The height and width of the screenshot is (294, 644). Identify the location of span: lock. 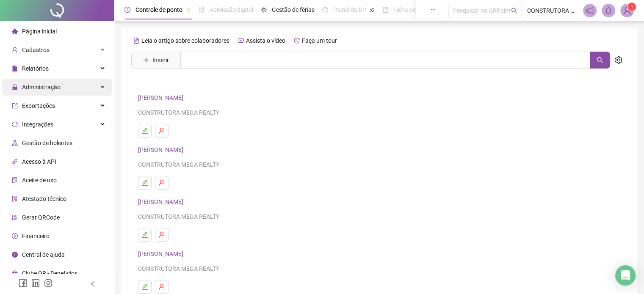
(15, 87).